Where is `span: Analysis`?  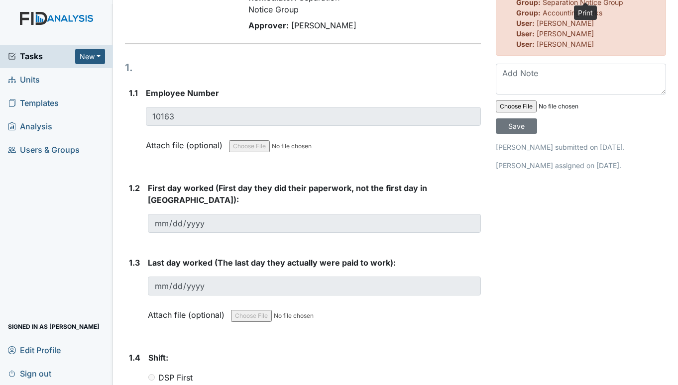
span: Analysis is located at coordinates (30, 127).